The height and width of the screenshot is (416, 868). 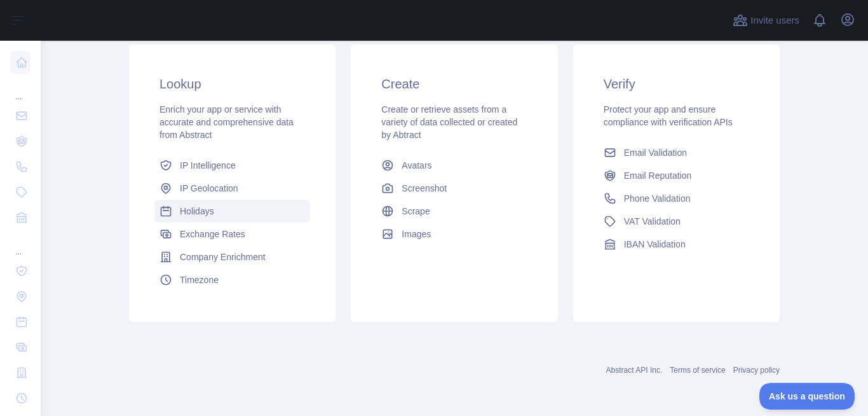 What do you see at coordinates (416, 234) in the screenshot?
I see `span: Images` at bounding box center [416, 234].